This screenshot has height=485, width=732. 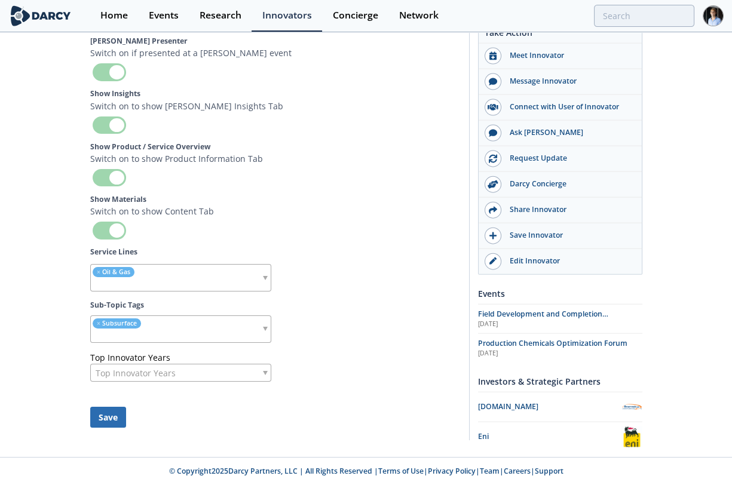 I want to click on div: Meet Innovator, so click(x=568, y=56).